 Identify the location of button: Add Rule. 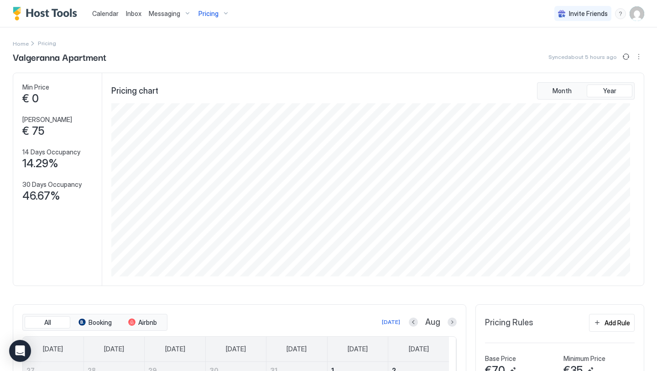
(612, 322).